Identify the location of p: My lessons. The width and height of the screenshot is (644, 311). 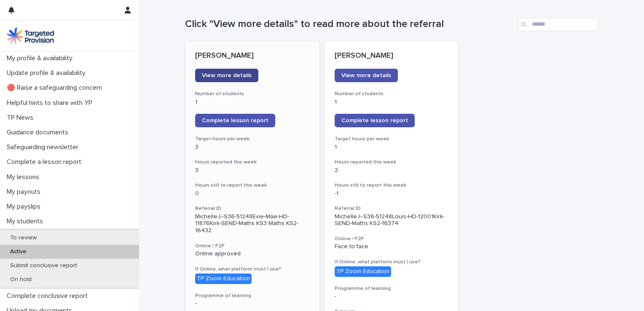
(24, 177).